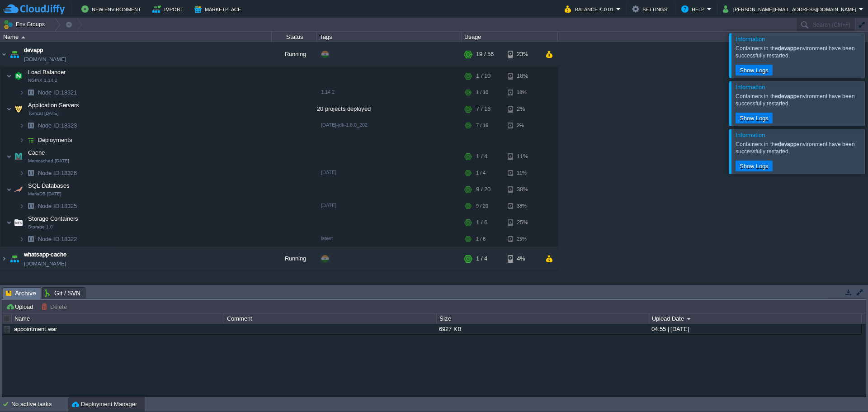 This screenshot has width=868, height=412. I want to click on button: Upload, so click(21, 306).